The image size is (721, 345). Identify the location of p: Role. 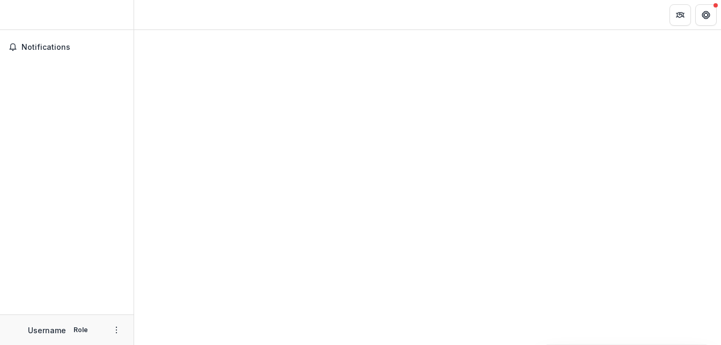
(80, 330).